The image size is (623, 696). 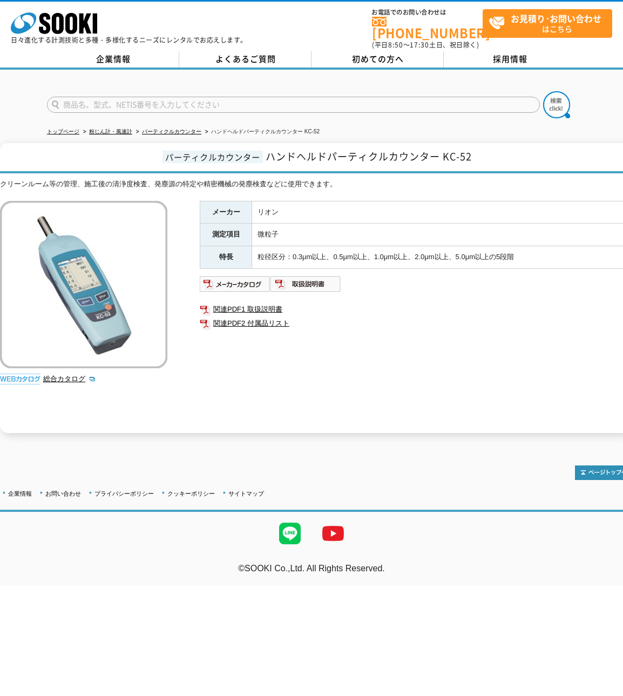 I want to click on a: サイトマップ, so click(x=246, y=494).